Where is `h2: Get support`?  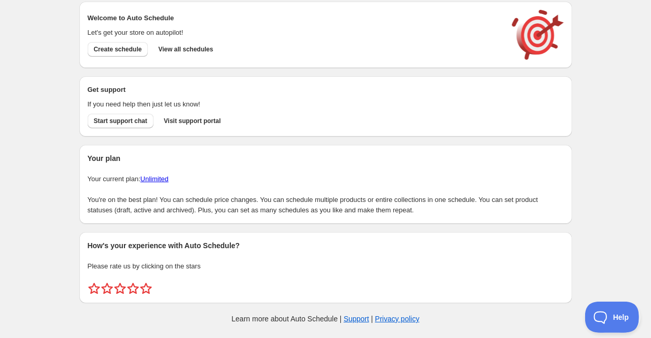
h2: Get support is located at coordinates (295, 90).